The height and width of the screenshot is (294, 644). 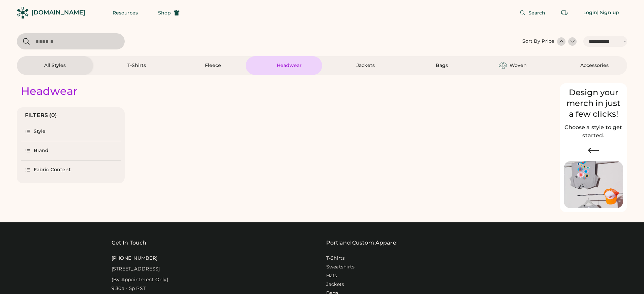 What do you see at coordinates (536, 13) in the screenshot?
I see `span: Search` at bounding box center [536, 13].